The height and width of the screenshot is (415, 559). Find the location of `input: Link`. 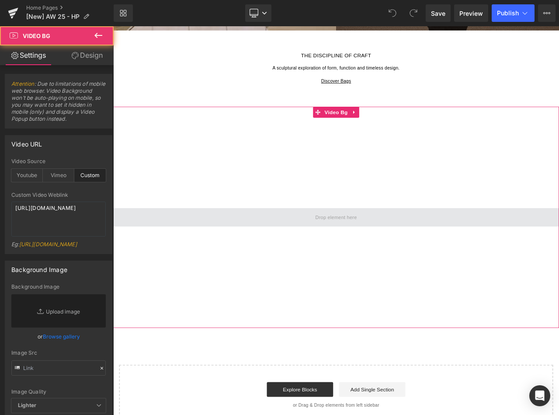

input: Link is located at coordinates (59, 367).